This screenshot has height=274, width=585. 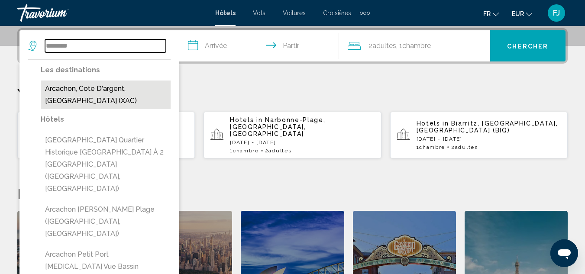 I want to click on font: Chercher, so click(x=527, y=46).